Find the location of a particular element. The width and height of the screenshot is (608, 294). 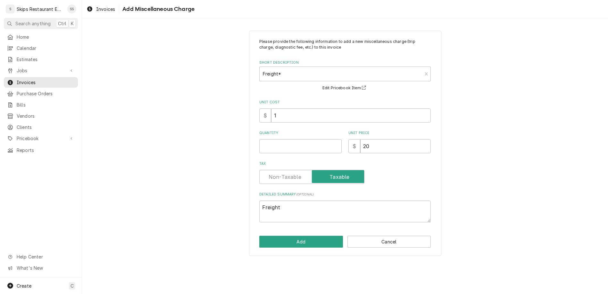

div: Line Item Create/Update is located at coordinates (345, 144).